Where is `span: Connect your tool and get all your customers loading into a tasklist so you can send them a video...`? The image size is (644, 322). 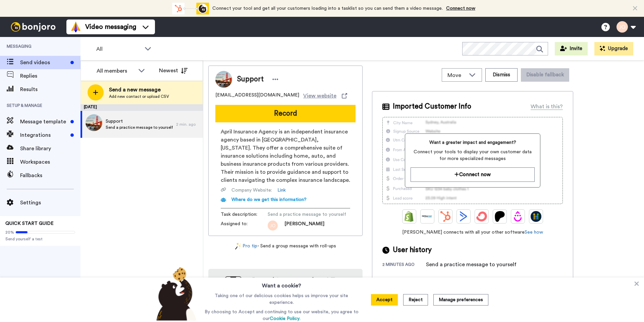 span: Connect your tool and get all your customers loading into a tasklist so you can send them a video... is located at coordinates (327, 9).